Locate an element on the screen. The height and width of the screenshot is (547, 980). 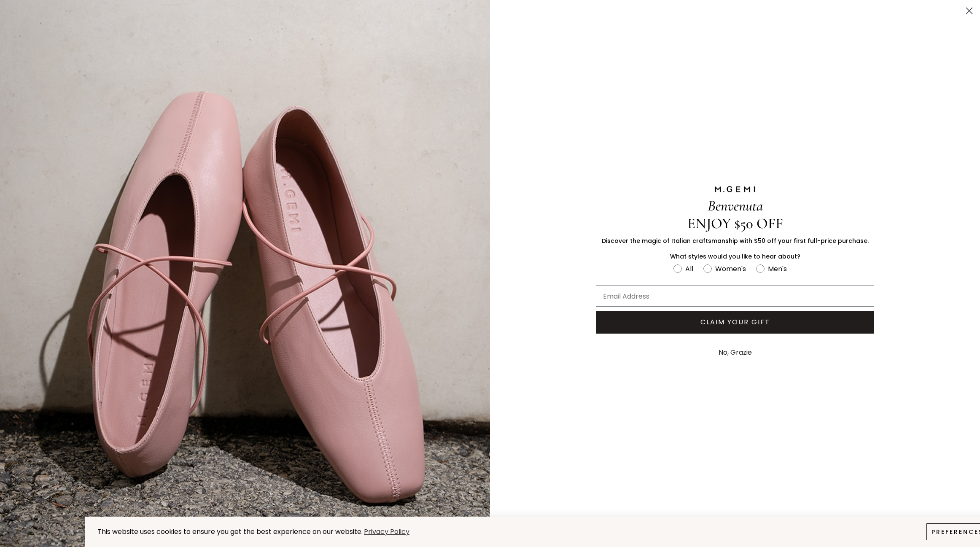
span: ENJOY $50 OFF is located at coordinates (735, 224).